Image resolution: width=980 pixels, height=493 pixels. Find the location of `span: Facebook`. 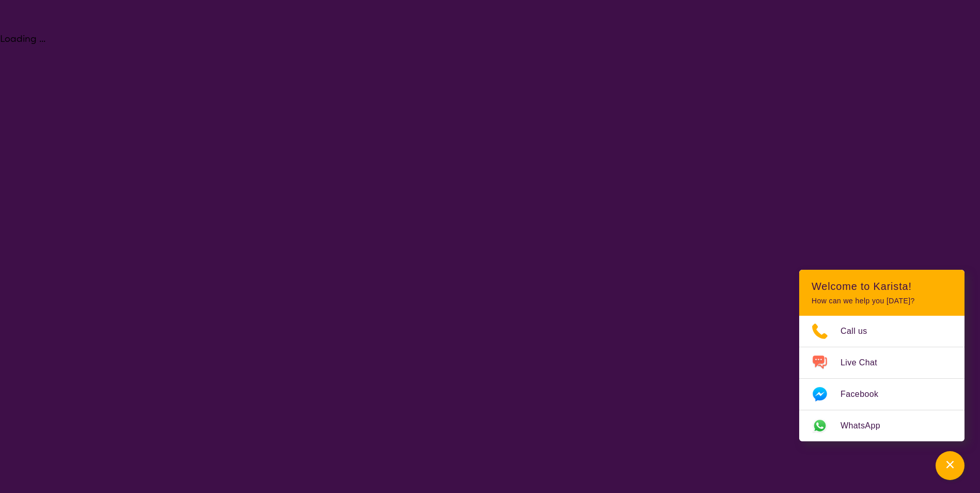

span: Facebook is located at coordinates (865, 394).